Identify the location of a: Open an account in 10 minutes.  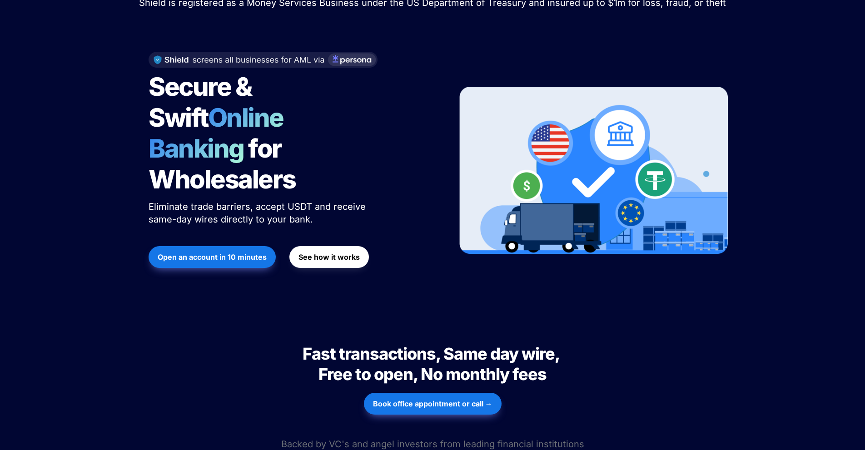
(212, 257).